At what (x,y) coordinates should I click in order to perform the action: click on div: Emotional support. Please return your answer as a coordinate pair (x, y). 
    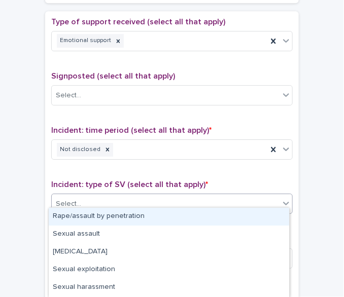
    Looking at the image, I should click on (85, 41).